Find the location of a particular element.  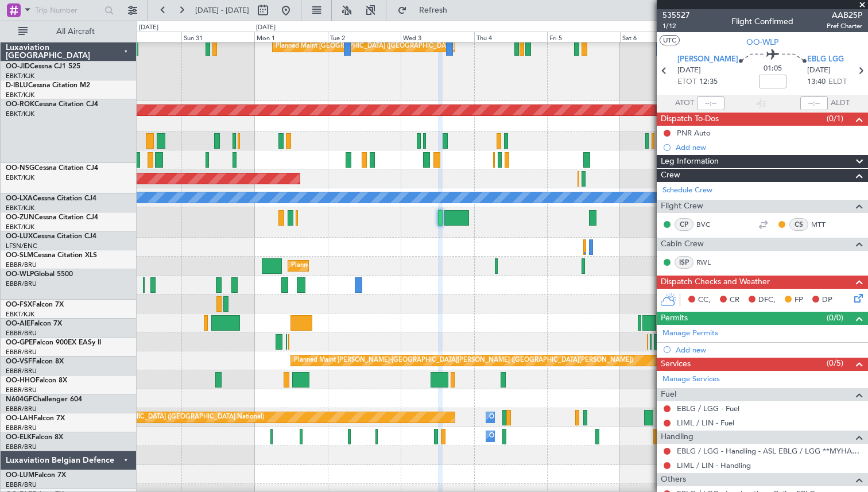

a: D-IBLUCessna Citation M2 is located at coordinates (48, 85).